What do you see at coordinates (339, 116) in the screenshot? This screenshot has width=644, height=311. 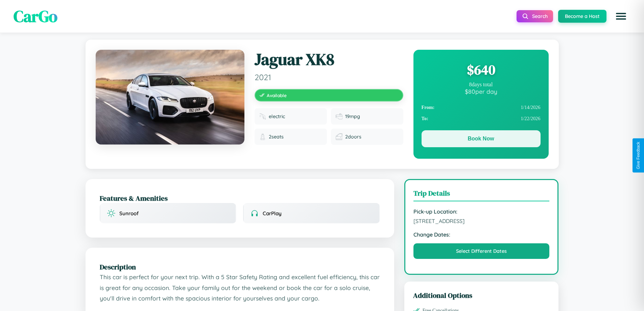 I see `img: Fuel efficiency` at bounding box center [339, 116].